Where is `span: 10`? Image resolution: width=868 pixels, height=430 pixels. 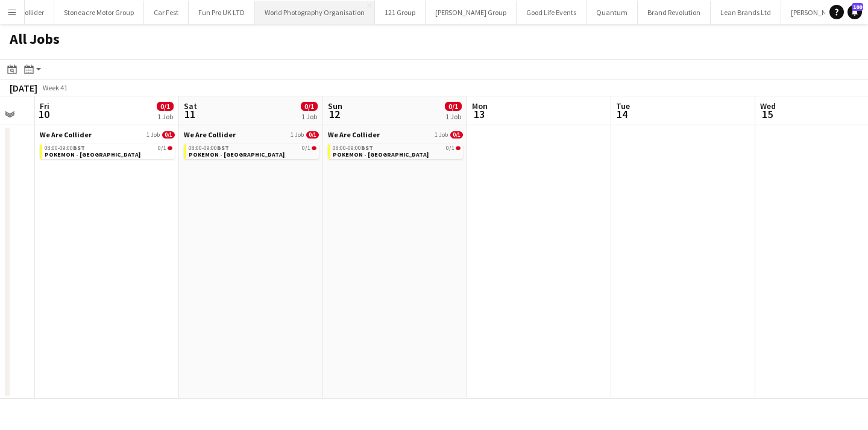
span: 10 is located at coordinates (43, 114).